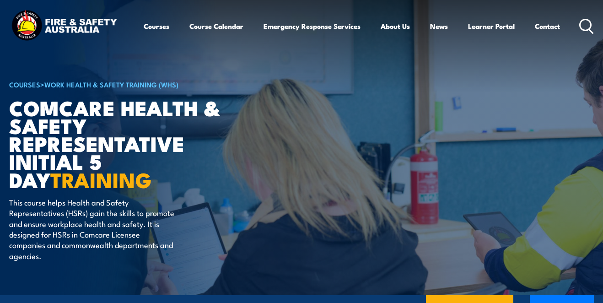 The height and width of the screenshot is (303, 603). What do you see at coordinates (312, 26) in the screenshot?
I see `a: Emergency Response Services` at bounding box center [312, 26].